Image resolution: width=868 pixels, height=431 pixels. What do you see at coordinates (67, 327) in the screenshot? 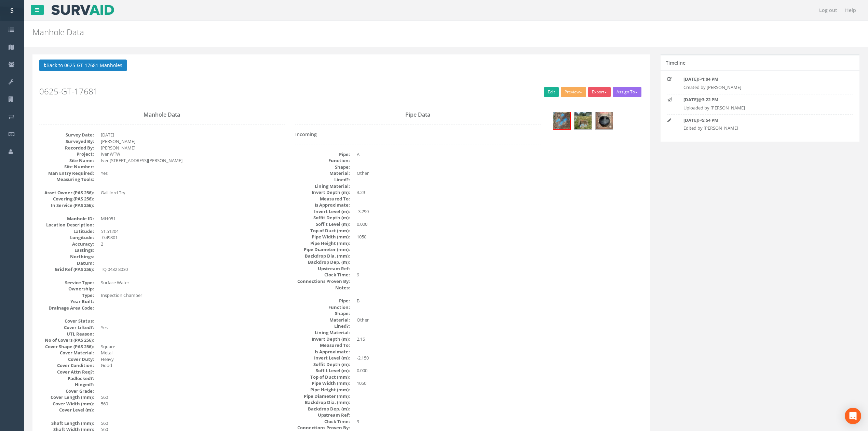
I see `dt: Cover Lifted?:` at bounding box center [67, 327].